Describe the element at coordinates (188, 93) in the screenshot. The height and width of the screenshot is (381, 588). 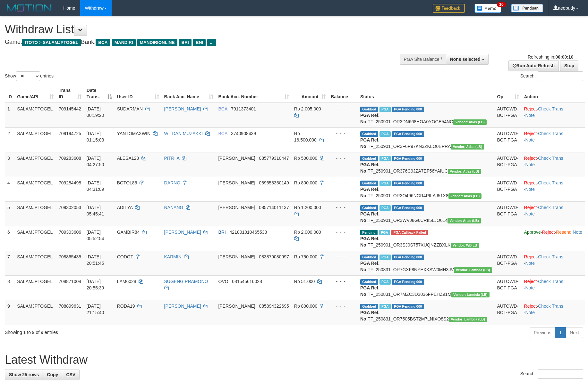
I see `th: Bank Acc. Name: activate to sort column ascending` at that location.